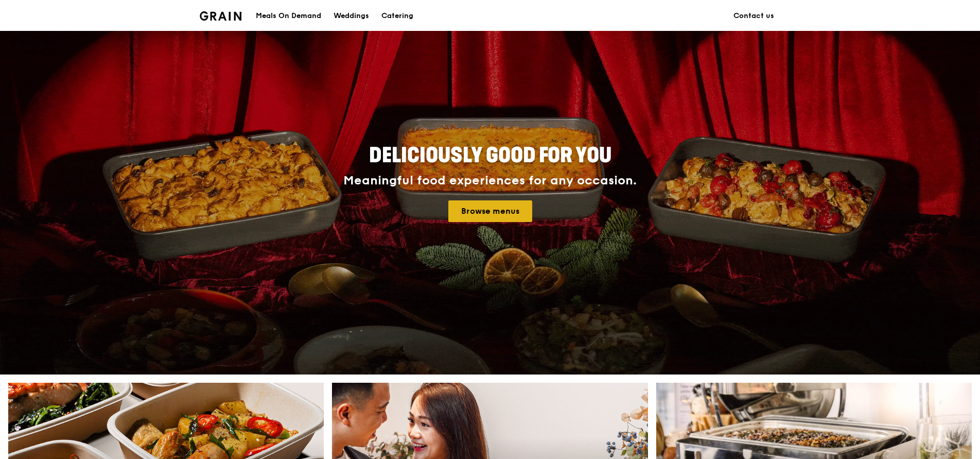 This screenshot has height=459, width=980. I want to click on a: Catering, so click(397, 16).